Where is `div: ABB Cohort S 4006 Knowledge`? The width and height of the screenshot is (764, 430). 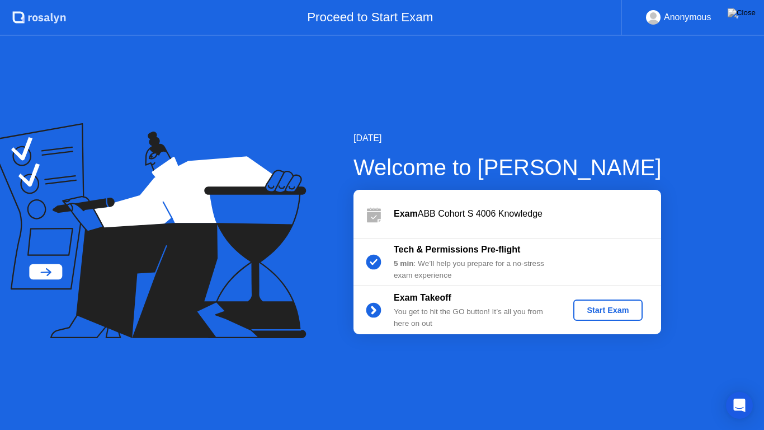 div: ABB Cohort S 4006 Knowledge is located at coordinates (528, 214).